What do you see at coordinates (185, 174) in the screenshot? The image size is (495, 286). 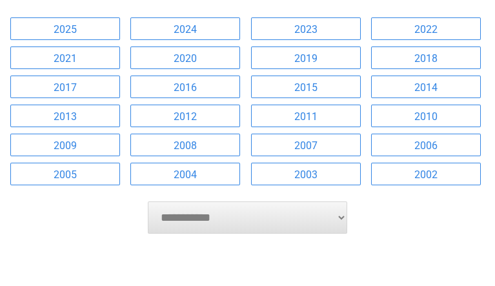 I see `a: 2004` at bounding box center [185, 174].